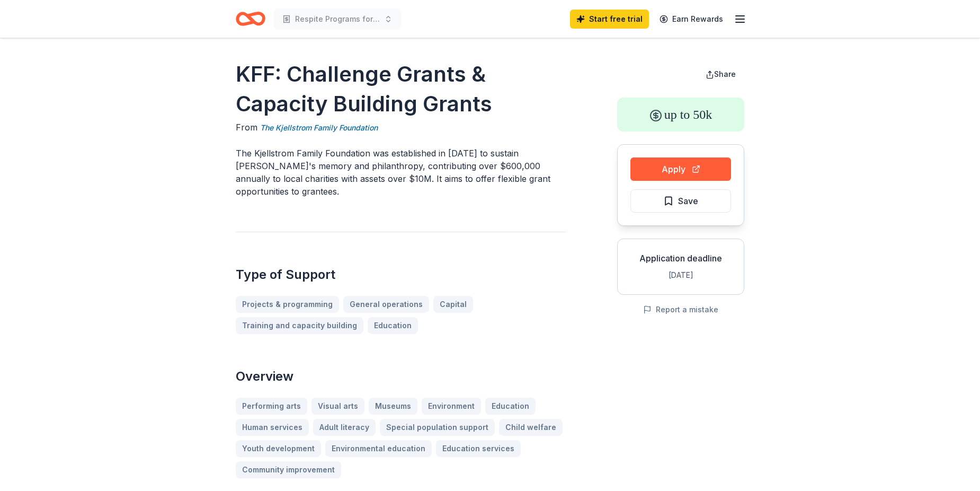 The width and height of the screenshot is (980, 491). I want to click on h1: KFF: Challenge Grants & Capacity Building Grants, so click(401, 89).